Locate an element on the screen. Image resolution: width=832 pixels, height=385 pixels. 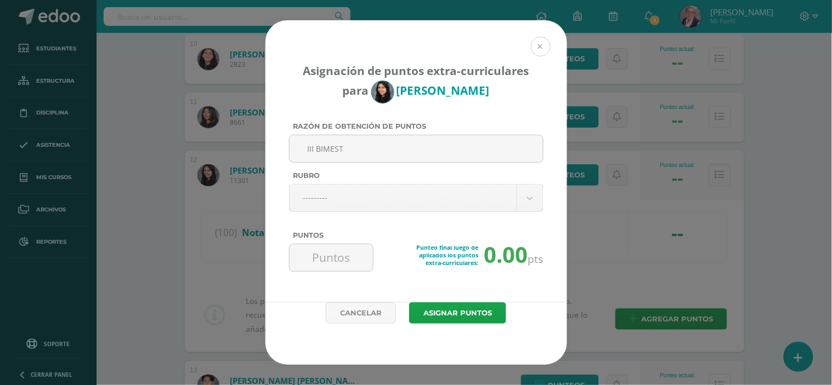
span: 0.00 is located at coordinates (505, 255).